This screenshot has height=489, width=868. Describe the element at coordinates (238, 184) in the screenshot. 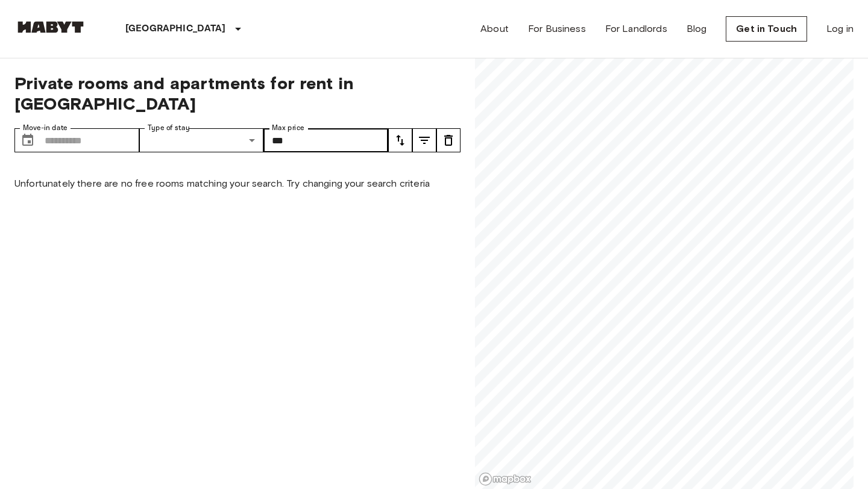

I see `p: Unfortunately there are no free rooms matching your search. Try changing your search criteria` at that location.